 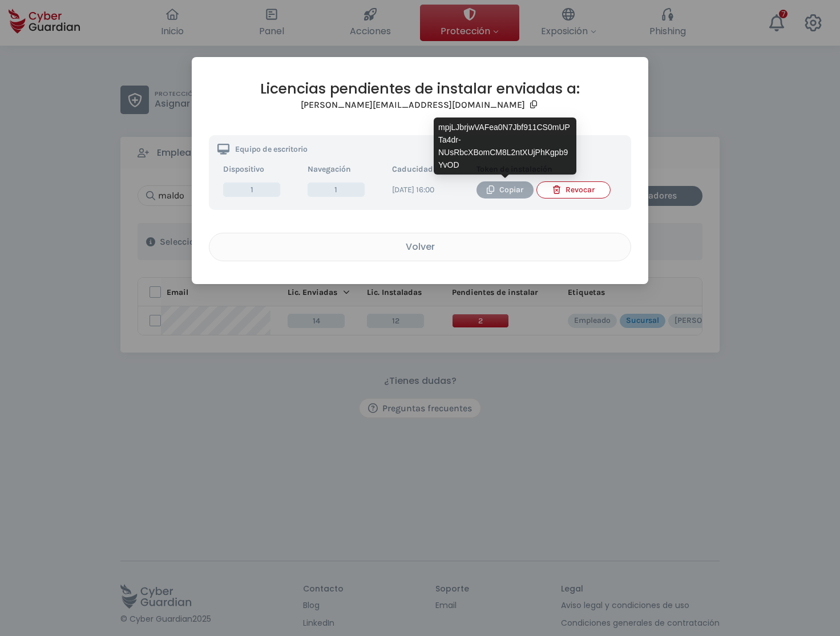 What do you see at coordinates (505, 190) in the screenshot?
I see `div: Copiar` at bounding box center [505, 190].